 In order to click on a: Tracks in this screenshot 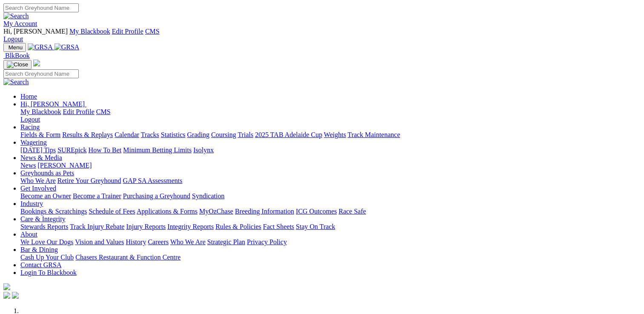, I will do `click(150, 134)`.